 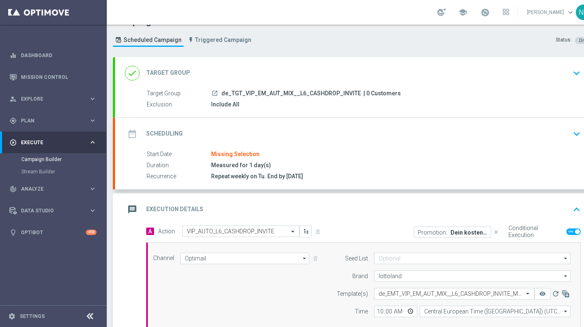 What do you see at coordinates (164, 134) in the screenshot?
I see `h2: Scheduling` at bounding box center [164, 134].